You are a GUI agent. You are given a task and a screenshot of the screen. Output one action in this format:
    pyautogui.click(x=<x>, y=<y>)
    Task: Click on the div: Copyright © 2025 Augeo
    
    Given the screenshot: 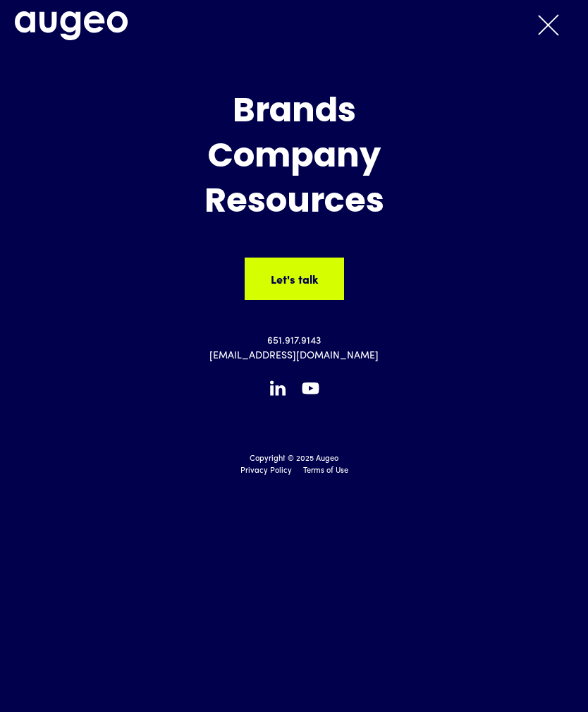 What is the action you would take?
    pyautogui.click(x=294, y=460)
    